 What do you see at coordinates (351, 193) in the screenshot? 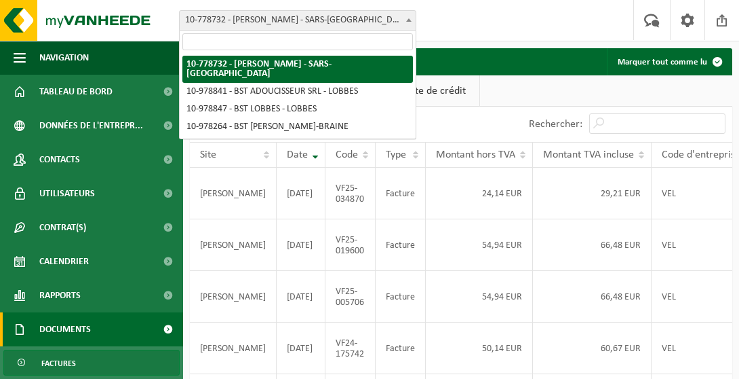
I see `td: VF25-034870` at bounding box center [351, 193].